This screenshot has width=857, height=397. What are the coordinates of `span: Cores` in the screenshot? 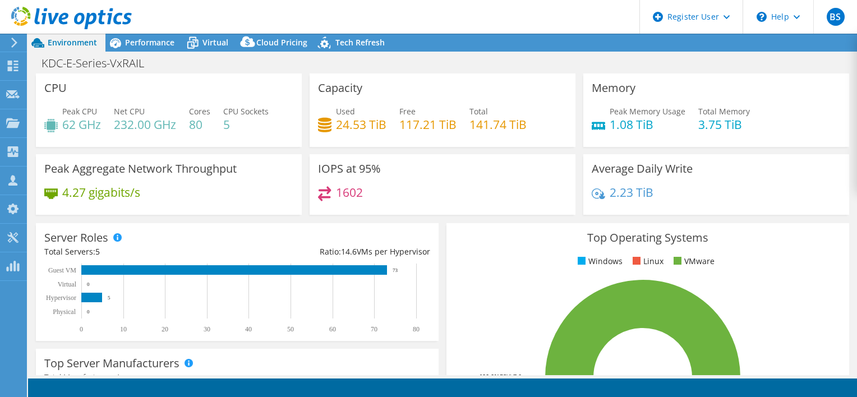 It's located at (200, 111).